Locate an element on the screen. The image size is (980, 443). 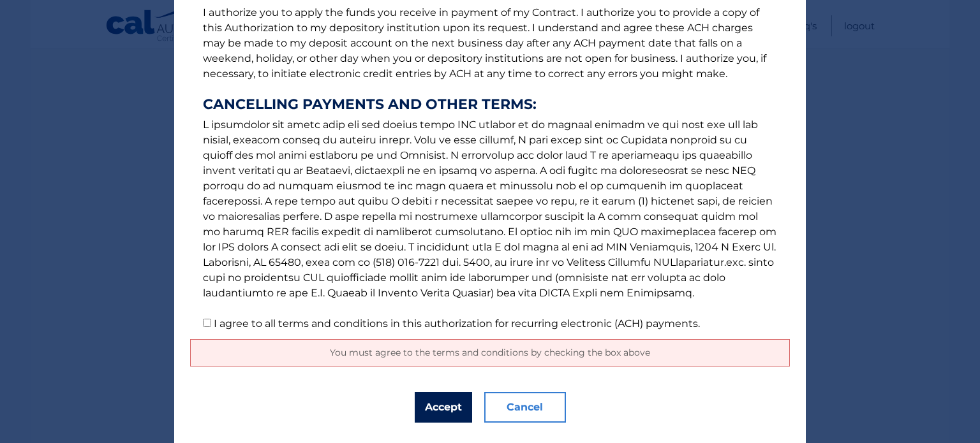
span: You must agree to the terms and conditions by checking the box above is located at coordinates (490, 353).